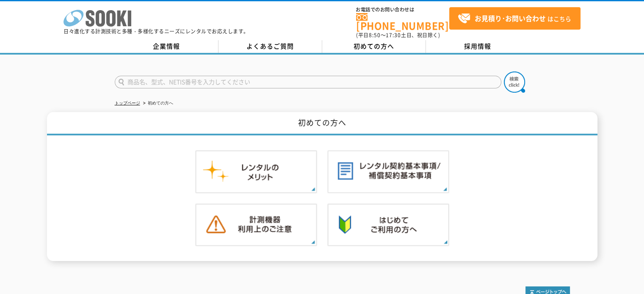 Image resolution: width=644 pixels, height=294 pixels. I want to click on span: (平日 ～ 土日、祝日除く), so click(398, 35).